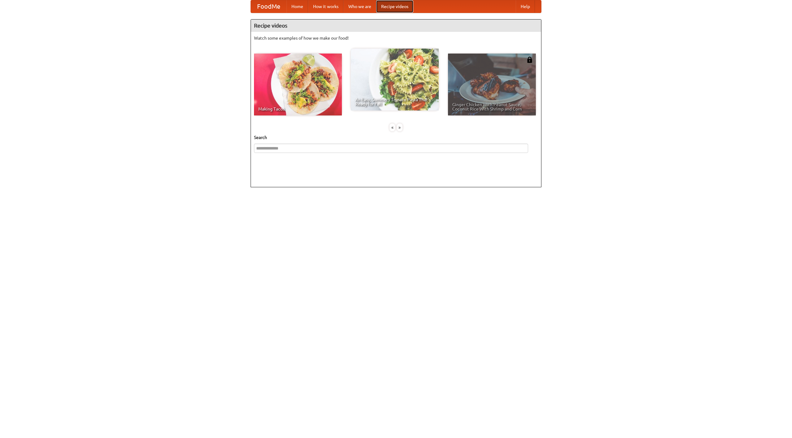 Image resolution: width=792 pixels, height=438 pixels. What do you see at coordinates (395, 6) in the screenshot?
I see `a: Recipe videos` at bounding box center [395, 6].